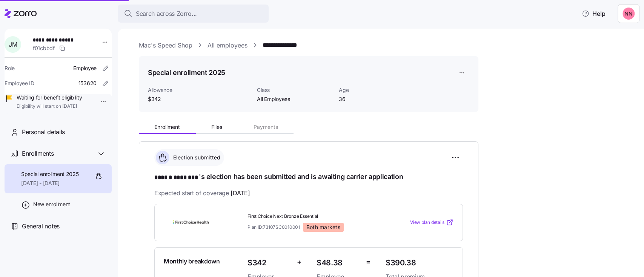 This screenshot has width=644, height=277. I want to click on span: Age, so click(377, 90).